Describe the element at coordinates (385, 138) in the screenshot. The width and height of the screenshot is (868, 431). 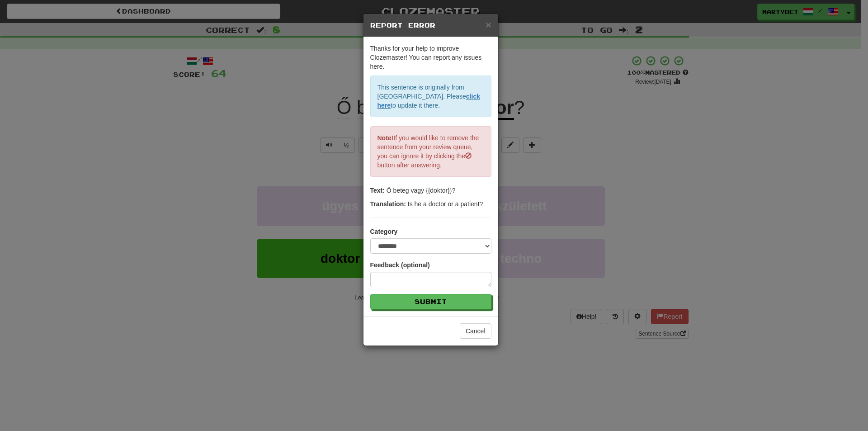
I see `strong: Note!` at that location.